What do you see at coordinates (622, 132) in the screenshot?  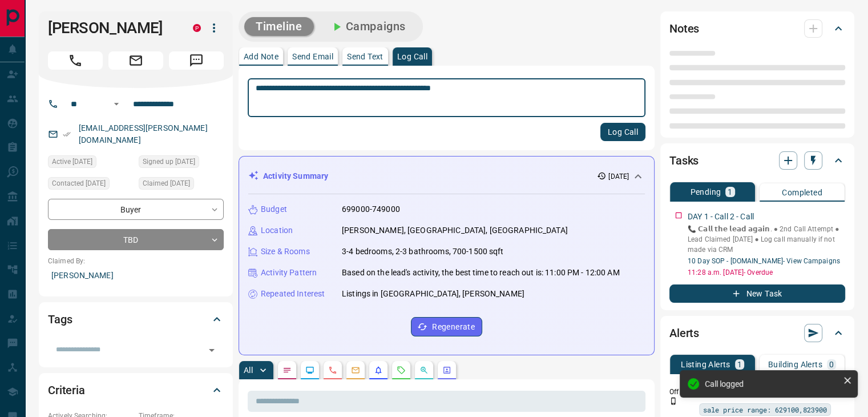 I see `button: Log Call` at bounding box center [622, 132].